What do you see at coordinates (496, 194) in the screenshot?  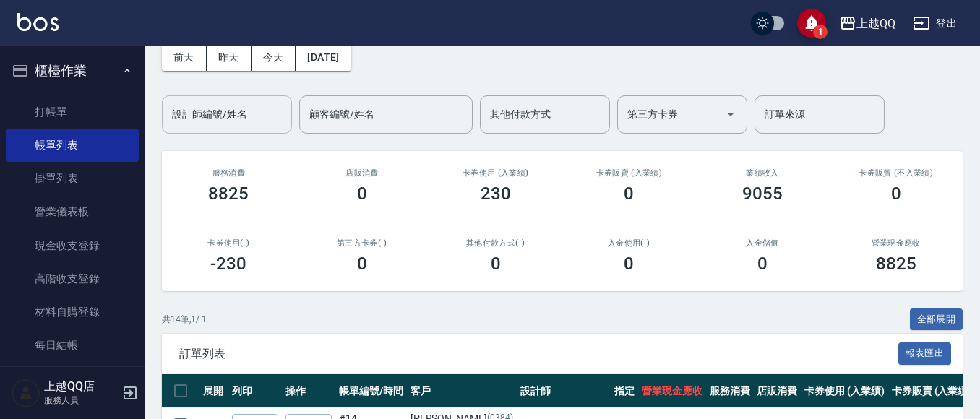 I see `h3: 230` at bounding box center [496, 194].